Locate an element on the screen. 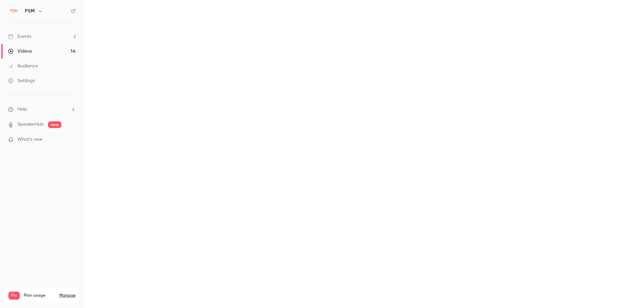 The image size is (644, 308). span: new is located at coordinates (54, 125).